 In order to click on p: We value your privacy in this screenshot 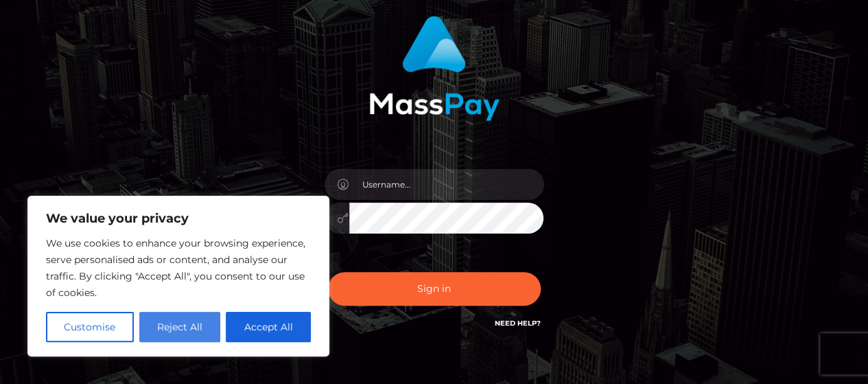, I will do `click(178, 219)`.